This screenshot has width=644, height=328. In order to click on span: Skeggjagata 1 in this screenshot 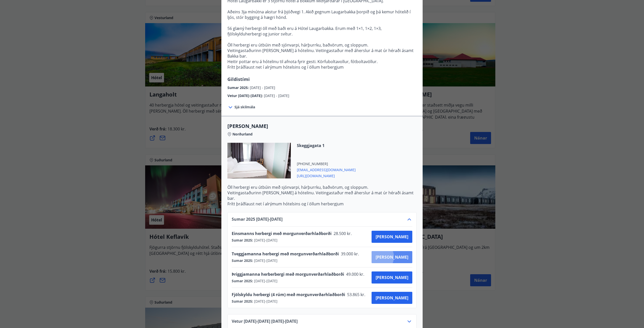, I will do `click(326, 146)`.